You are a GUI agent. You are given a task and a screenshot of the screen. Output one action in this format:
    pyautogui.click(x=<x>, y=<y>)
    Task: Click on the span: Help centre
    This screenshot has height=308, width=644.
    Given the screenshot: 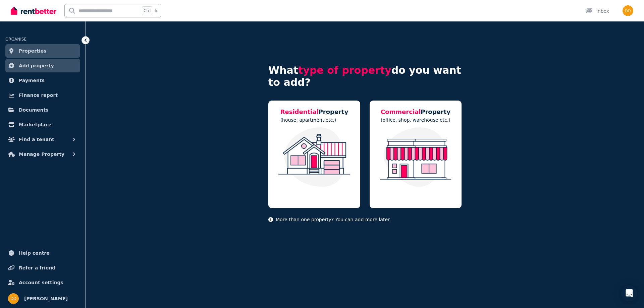 What is the action you would take?
    pyautogui.click(x=34, y=253)
    